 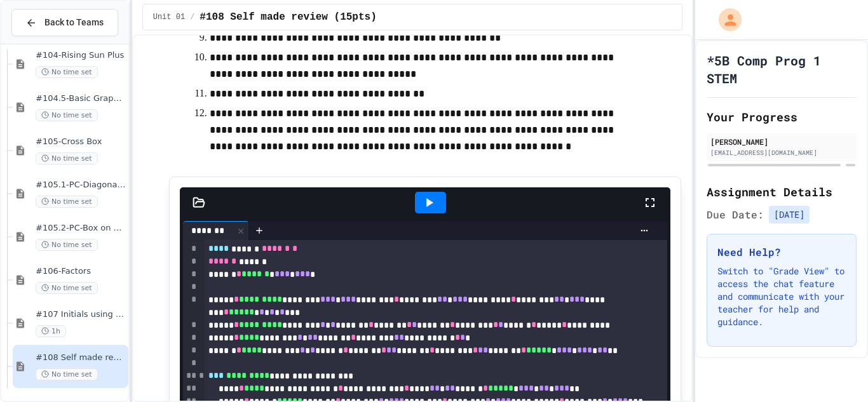 I want to click on span: #106-Factors, so click(x=81, y=271).